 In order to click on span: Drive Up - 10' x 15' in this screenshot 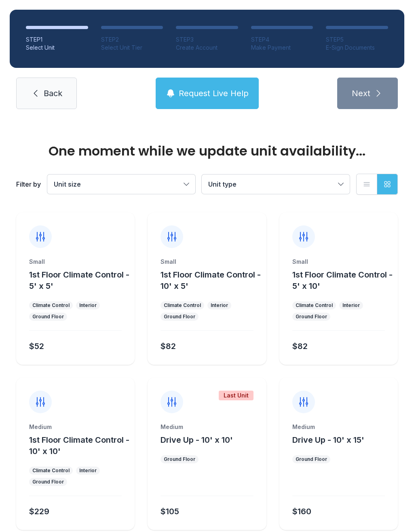, I will do `click(328, 440)`.